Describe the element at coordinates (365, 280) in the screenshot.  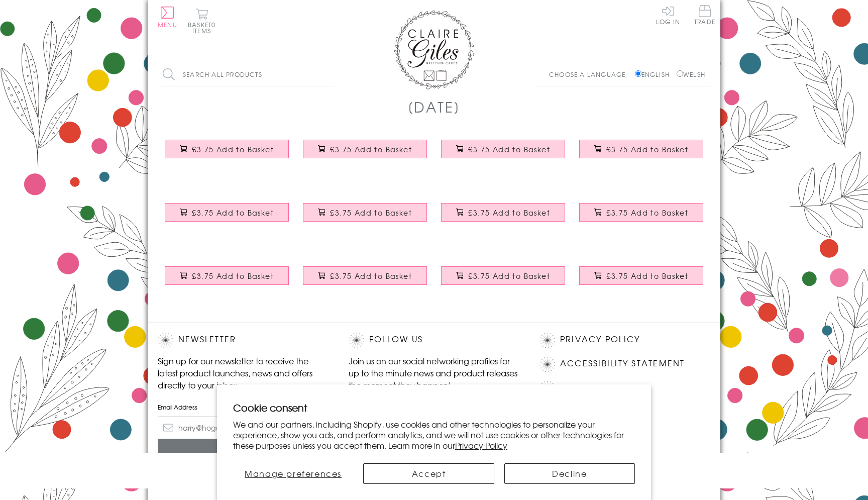
I see `a: Easter Card, Chicks with Bunting, Embellished with colourful pompoms £3.75 Add to Basket` at that location.